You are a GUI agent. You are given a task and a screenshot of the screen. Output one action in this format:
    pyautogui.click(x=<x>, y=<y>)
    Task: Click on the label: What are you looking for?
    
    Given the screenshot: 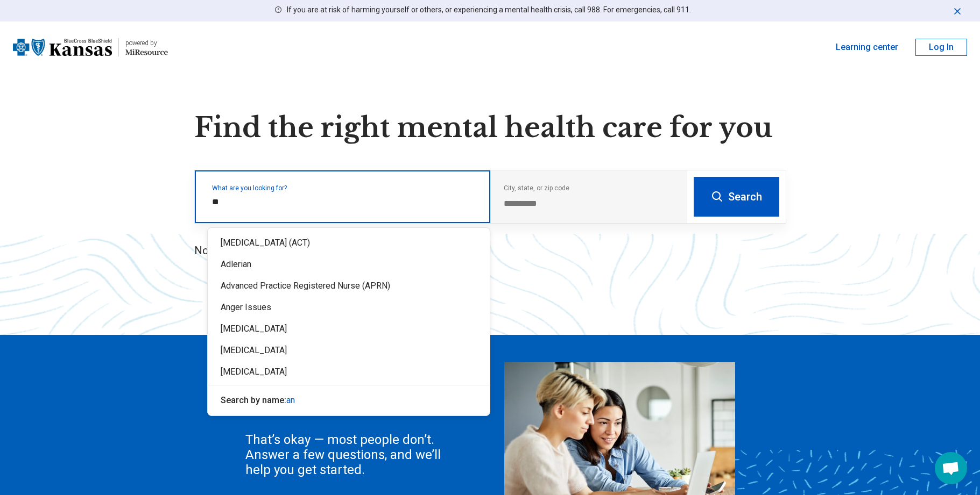 What is the action you would take?
    pyautogui.click(x=344, y=188)
    